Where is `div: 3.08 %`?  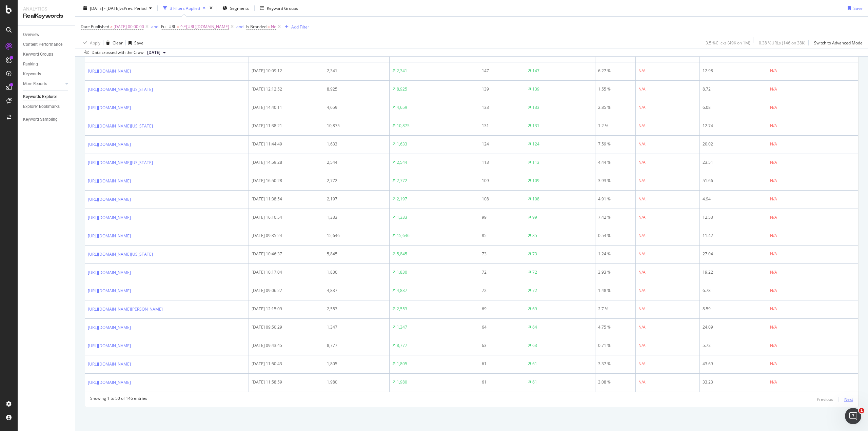 div: 3.08 % is located at coordinates (615, 382).